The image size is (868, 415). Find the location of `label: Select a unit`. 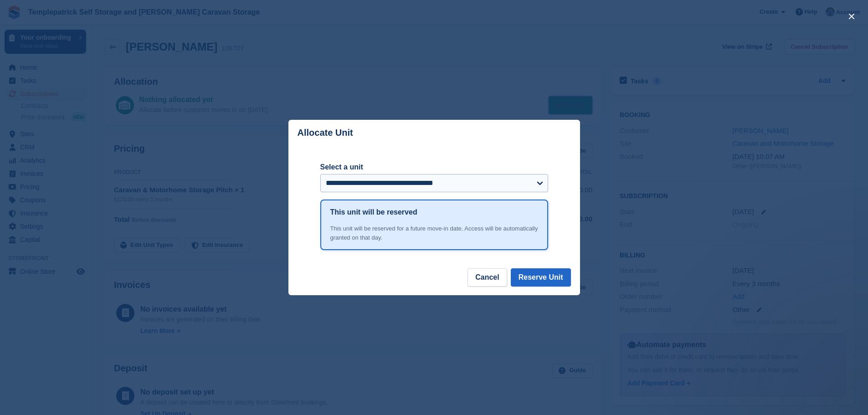

label: Select a unit is located at coordinates (434, 167).